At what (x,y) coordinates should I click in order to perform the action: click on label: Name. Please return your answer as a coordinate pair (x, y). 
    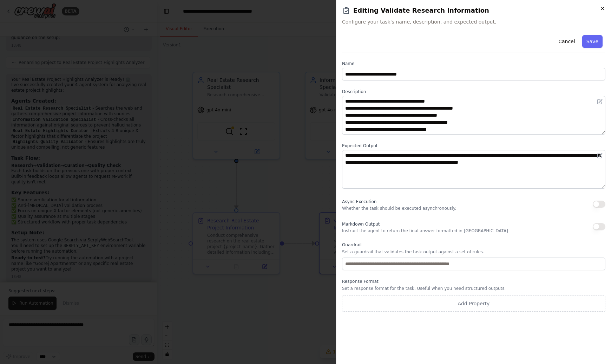
    Looking at the image, I should click on (474, 64).